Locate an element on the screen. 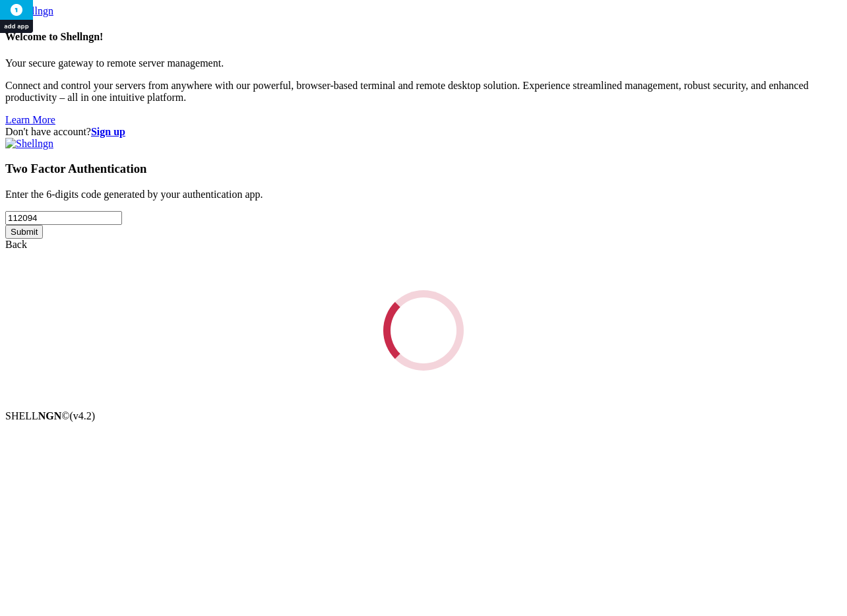 This screenshot has width=847, height=616. p: Your secure gateway to remote server management. is located at coordinates (424, 63).